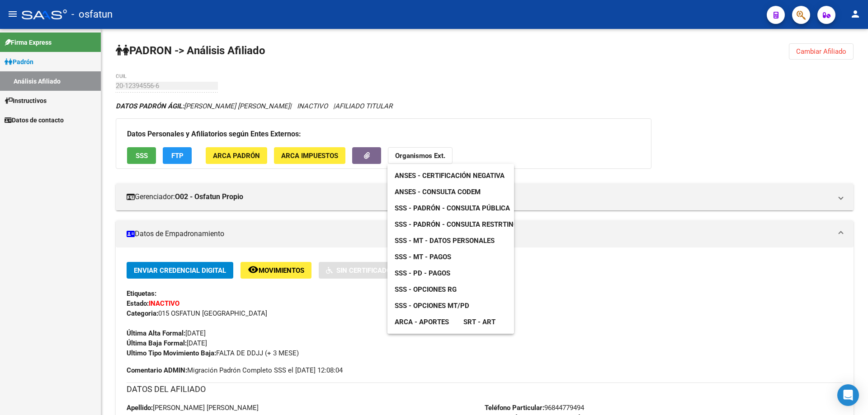  Describe the element at coordinates (450, 176) in the screenshot. I see `span: ANSES - Certificación Negativa` at that location.